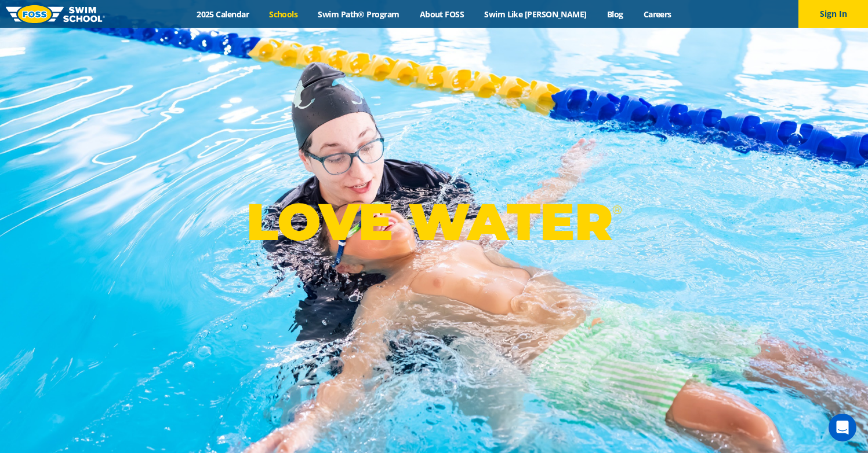 Image resolution: width=868 pixels, height=453 pixels. Describe the element at coordinates (222, 14) in the screenshot. I see `a: 2025 Calendar` at that location.